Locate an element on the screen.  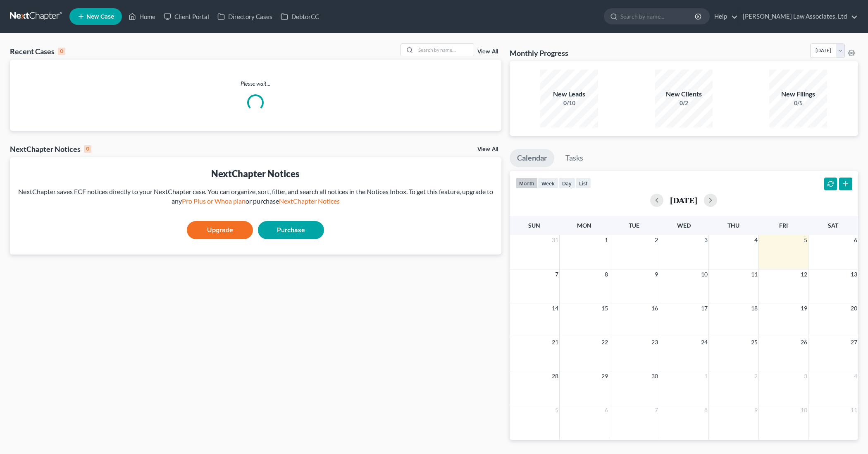
a: Pro Plus or Whoa plan is located at coordinates (214, 201).